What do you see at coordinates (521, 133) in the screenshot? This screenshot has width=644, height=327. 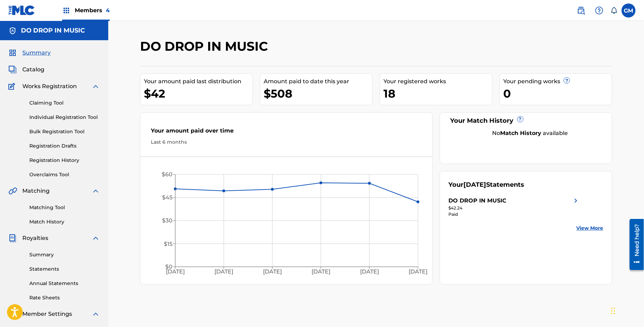 I see `strong: Match History` at bounding box center [521, 133].